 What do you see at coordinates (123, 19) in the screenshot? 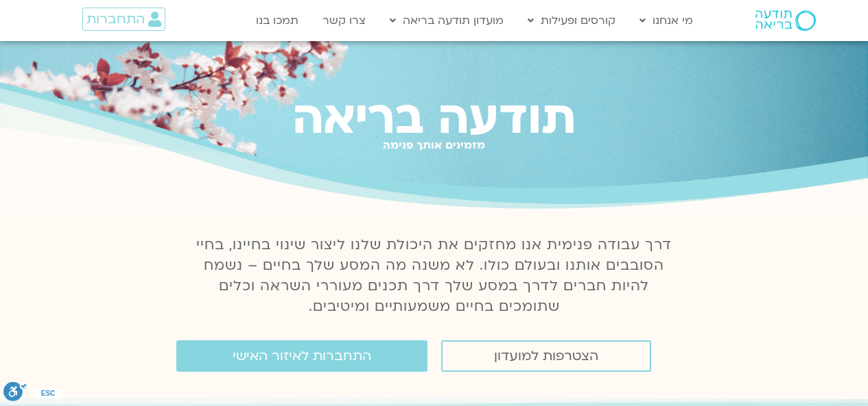
I see `a: התחברות` at bounding box center [123, 19].